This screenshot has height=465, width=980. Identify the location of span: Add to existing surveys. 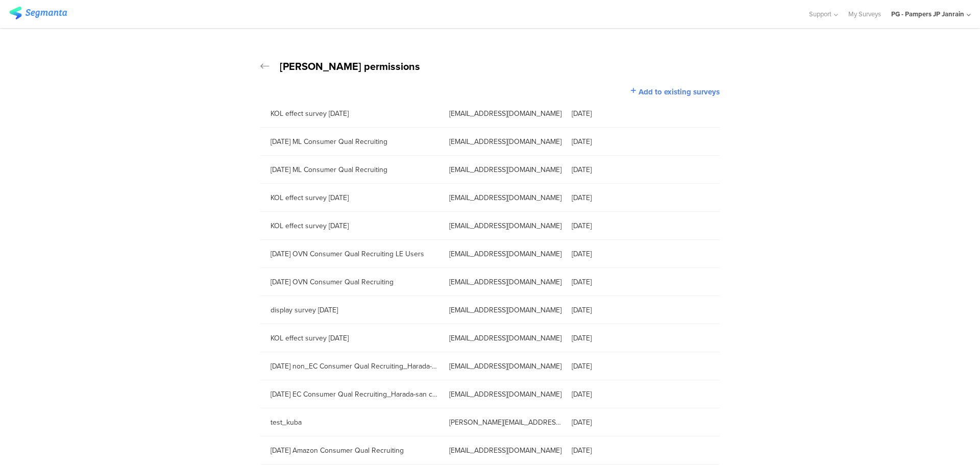
(679, 92).